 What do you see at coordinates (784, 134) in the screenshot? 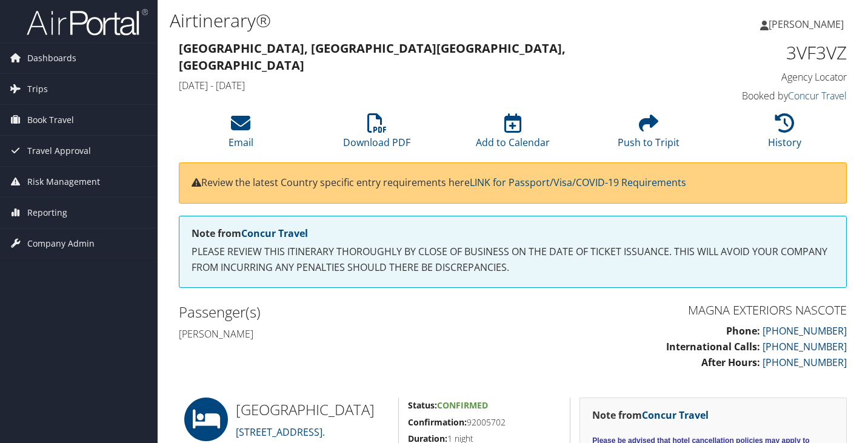
I see `a: History` at bounding box center [784, 134].